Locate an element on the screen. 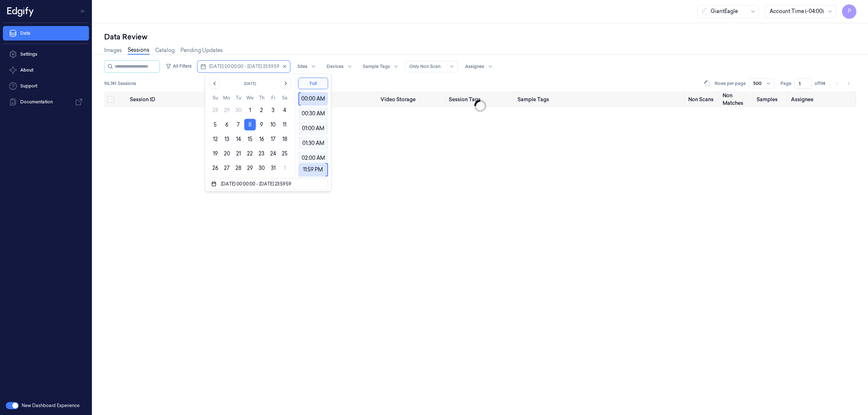 The width and height of the screenshot is (868, 415). button: Sunday, October 19th, 2025 is located at coordinates (215, 154).